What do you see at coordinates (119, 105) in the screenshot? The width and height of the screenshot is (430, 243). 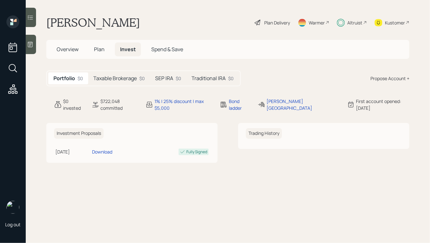 I see `div: $722,048 committed` at bounding box center [119, 105].